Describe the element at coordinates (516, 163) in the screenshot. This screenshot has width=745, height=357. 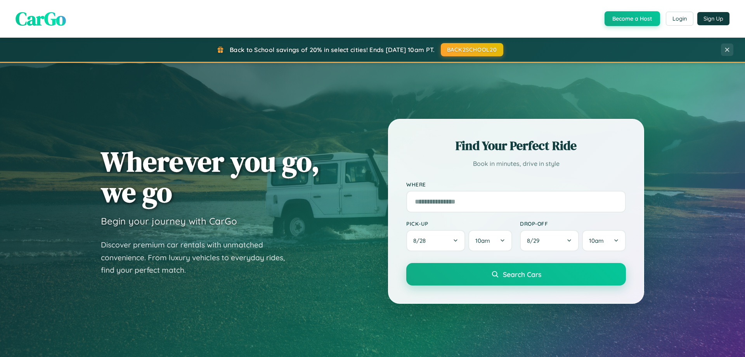
I see `p: Book in minutes, drive in style` at that location.